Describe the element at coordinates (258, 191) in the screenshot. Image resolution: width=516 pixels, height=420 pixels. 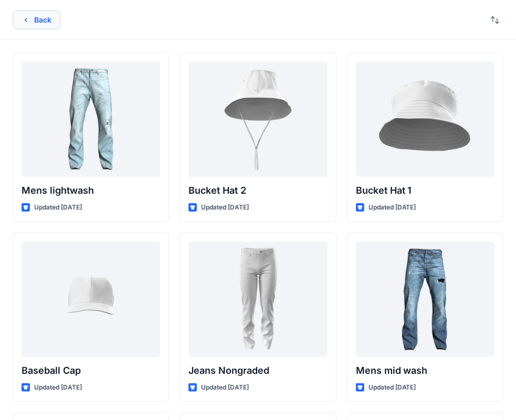
I see `p: Bucket Hat 2` at that location.